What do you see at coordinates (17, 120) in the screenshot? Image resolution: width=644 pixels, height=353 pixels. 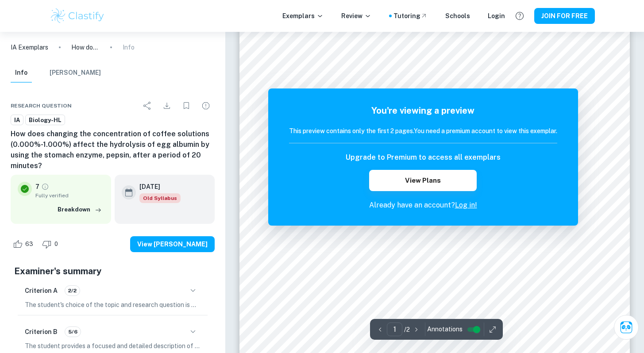 I see `a: IA` at bounding box center [17, 120].